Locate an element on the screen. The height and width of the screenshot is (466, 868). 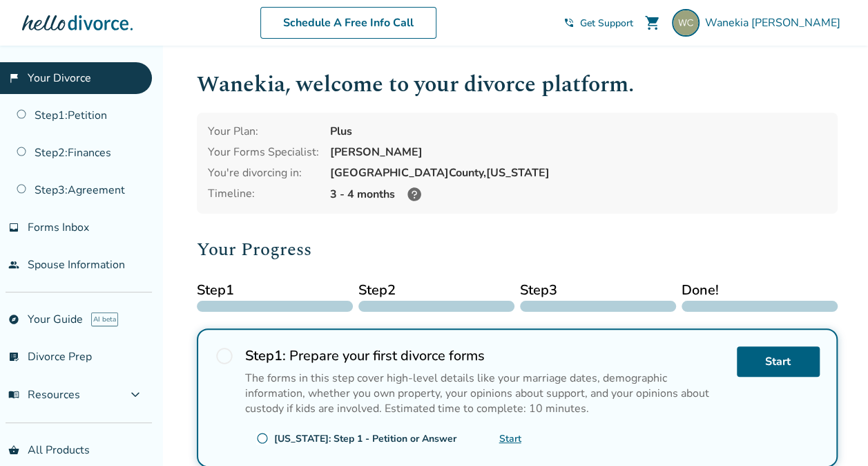
span: Done! is located at coordinates (760, 290).